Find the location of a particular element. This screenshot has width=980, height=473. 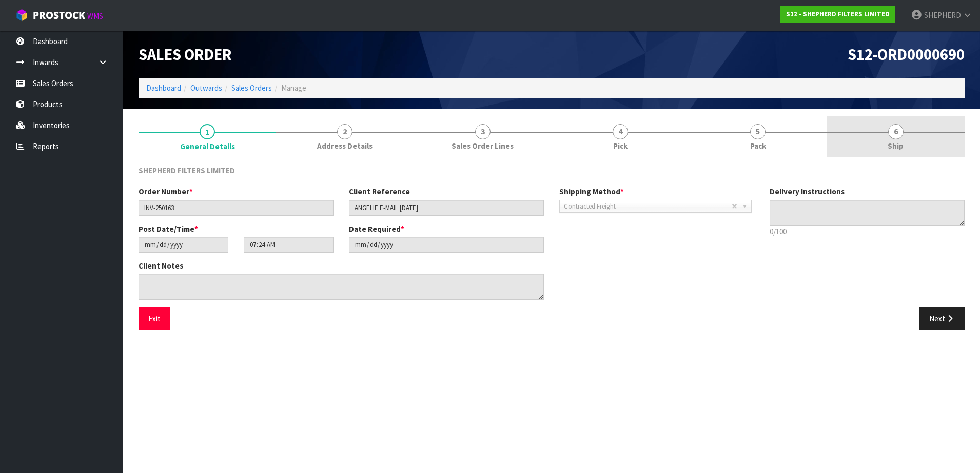

label: Client Reference is located at coordinates (379, 191).